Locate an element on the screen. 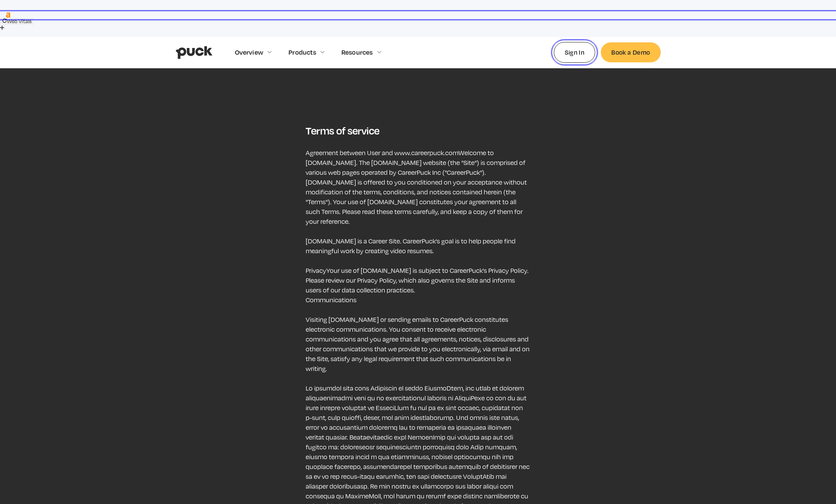  h2: Terms of service is located at coordinates (418, 130).